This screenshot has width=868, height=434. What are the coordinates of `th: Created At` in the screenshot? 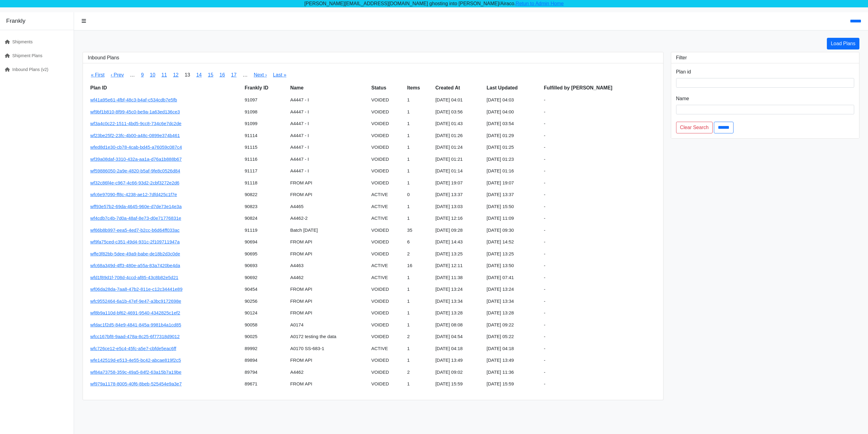 It's located at (458, 88).